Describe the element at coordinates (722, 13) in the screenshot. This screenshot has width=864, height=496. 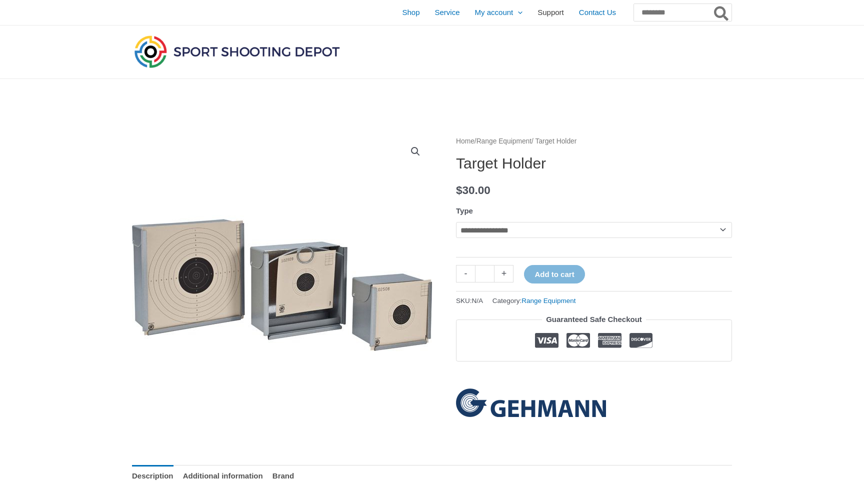
I see `button: Search` at that location.